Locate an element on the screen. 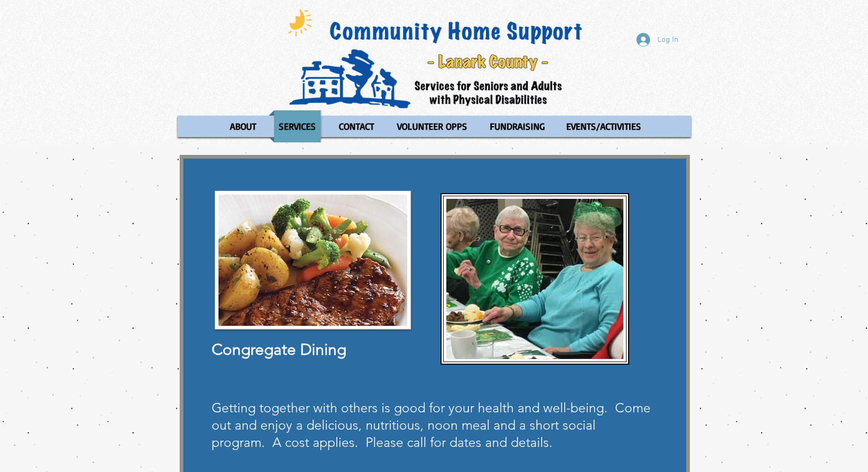 The image size is (868, 472). p: CONTACT is located at coordinates (356, 126).